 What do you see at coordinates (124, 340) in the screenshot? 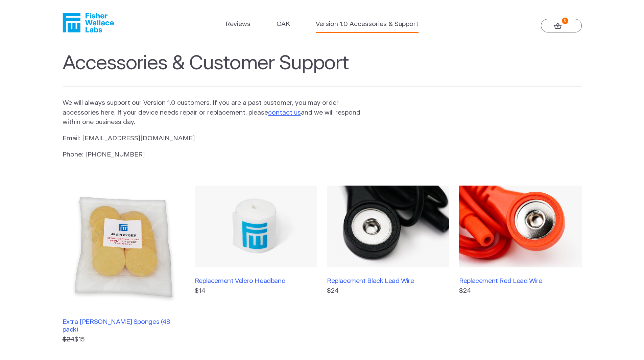
I see `p: $15` at bounding box center [124, 340].